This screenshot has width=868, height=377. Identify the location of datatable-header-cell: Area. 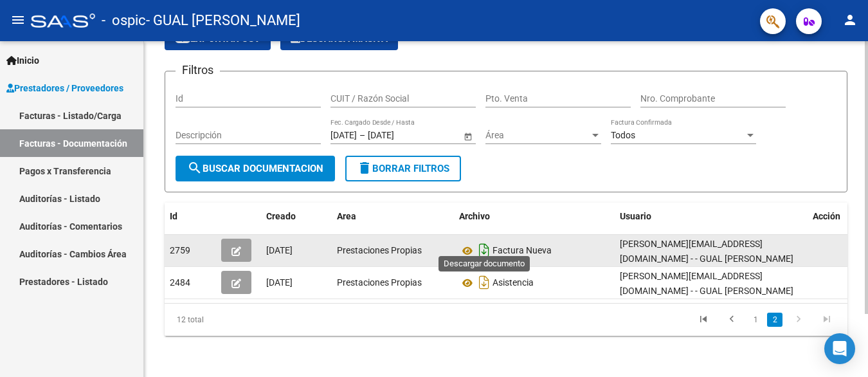
(393, 216).